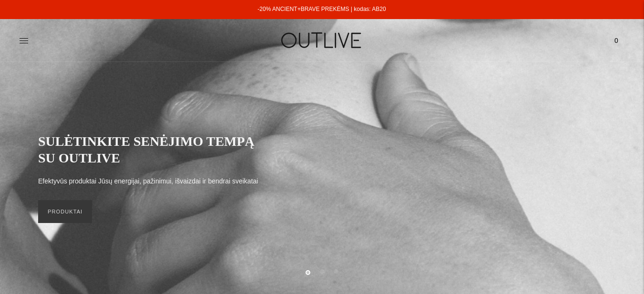 The height and width of the screenshot is (294, 644). I want to click on span: 0, so click(616, 41).